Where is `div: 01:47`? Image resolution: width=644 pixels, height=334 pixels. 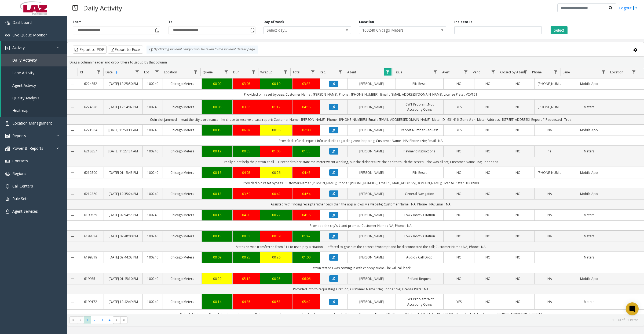 div: 01:47 is located at coordinates (306, 236).